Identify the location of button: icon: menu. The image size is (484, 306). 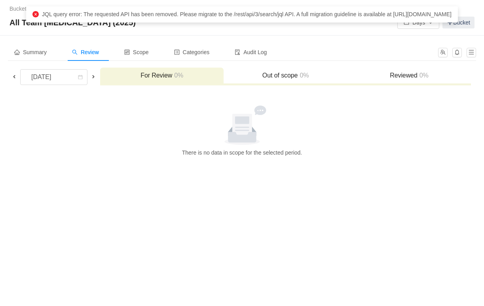
(471, 53).